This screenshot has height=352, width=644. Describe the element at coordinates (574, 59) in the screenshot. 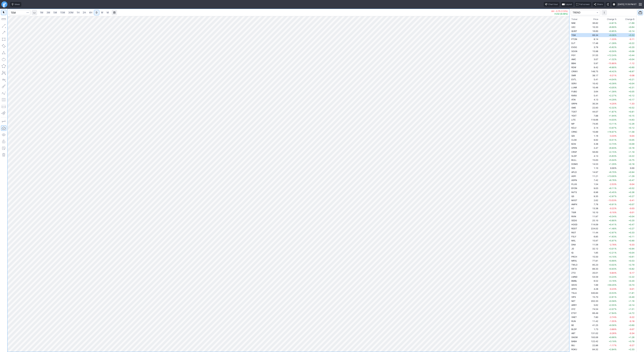

I see `span: AMC` at that location.